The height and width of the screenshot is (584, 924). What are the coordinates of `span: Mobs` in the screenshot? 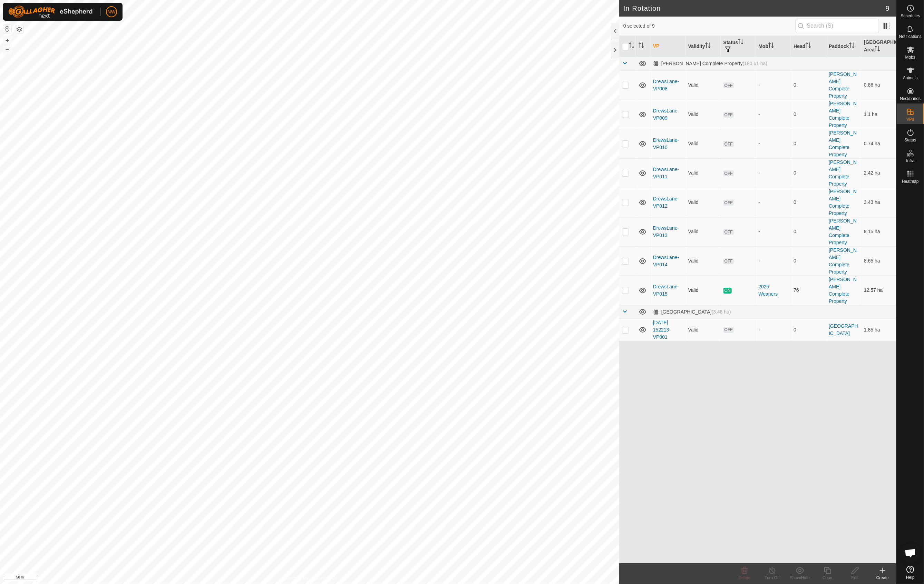 It's located at (911, 58).